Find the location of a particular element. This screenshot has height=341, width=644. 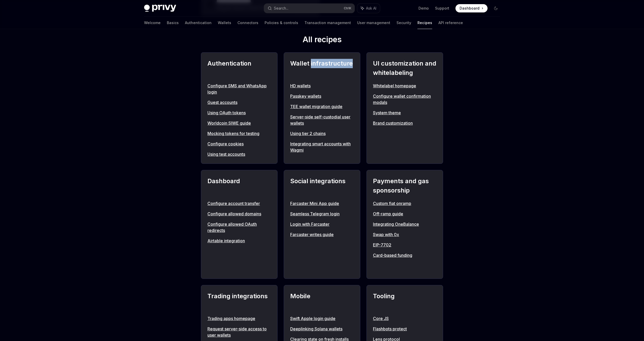

a: Server-side self-custodial user wallets is located at coordinates (322, 120).